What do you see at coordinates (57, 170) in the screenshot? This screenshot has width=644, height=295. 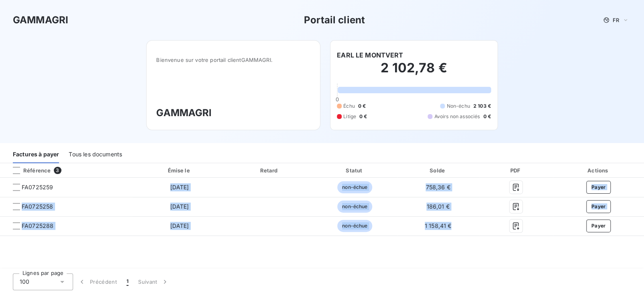 I see `span: 3` at bounding box center [57, 170].